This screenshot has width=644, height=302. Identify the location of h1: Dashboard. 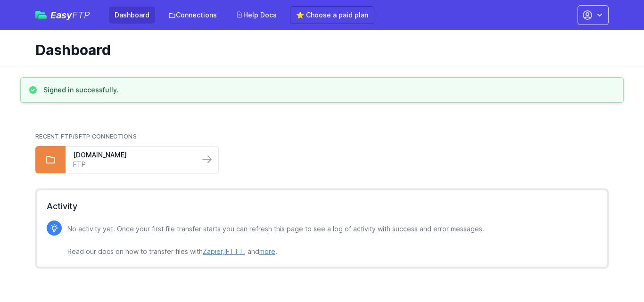
(318, 50).